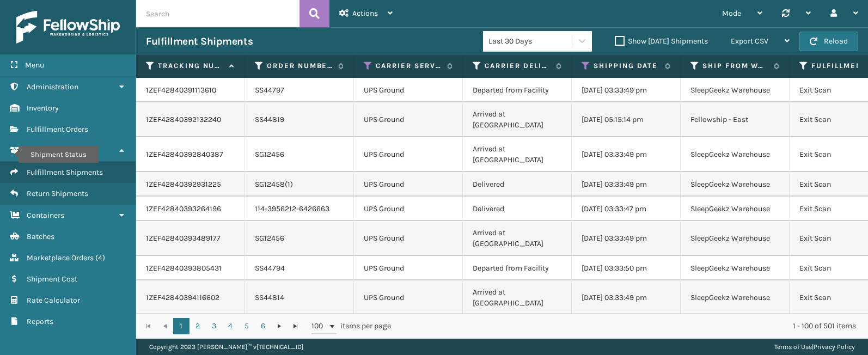  I want to click on span: Mode, so click(731, 13).